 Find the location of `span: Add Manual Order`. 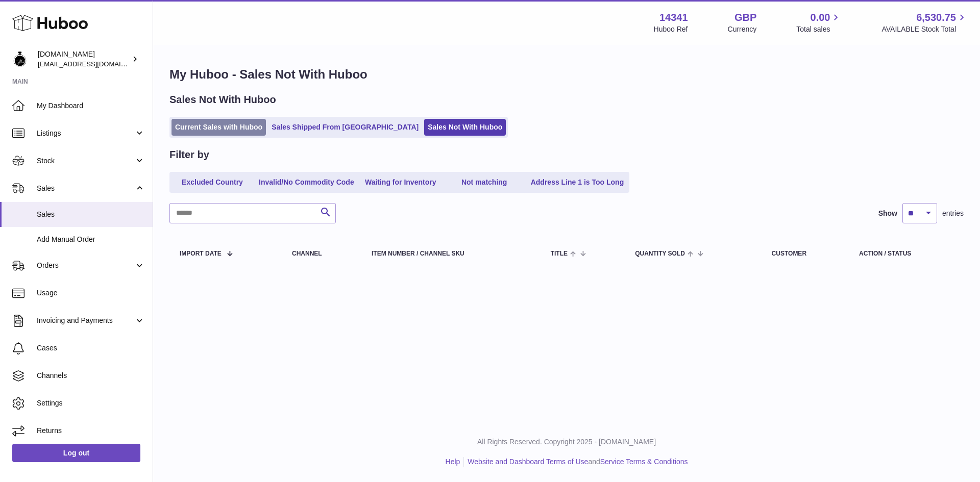

span: Add Manual Order is located at coordinates (91, 239).